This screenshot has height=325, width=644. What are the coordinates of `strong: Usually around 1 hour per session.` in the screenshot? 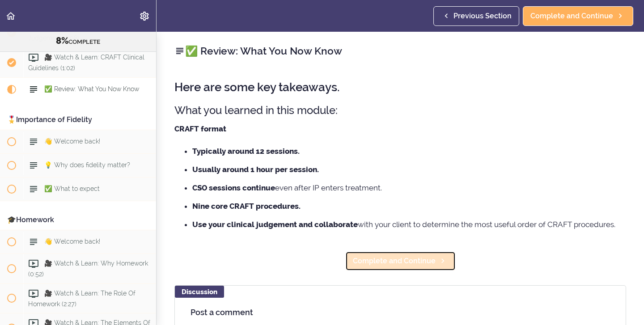 It's located at (256, 169).